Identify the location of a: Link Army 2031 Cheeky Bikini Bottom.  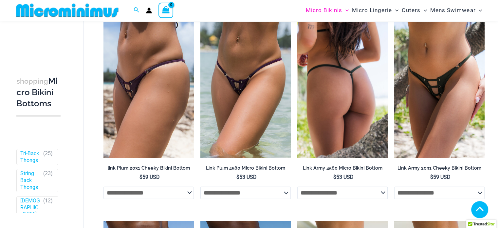
(440, 169).